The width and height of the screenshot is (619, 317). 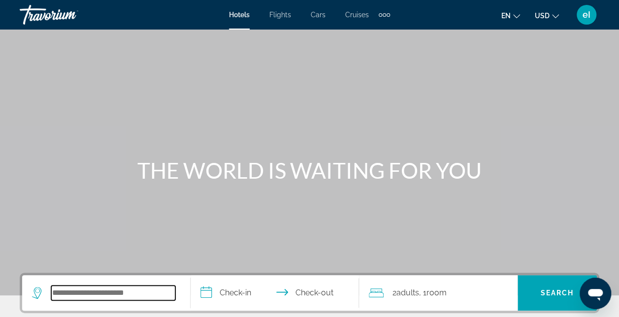 I want to click on button: Travelers: 2 adults, 0 children, so click(x=438, y=293).